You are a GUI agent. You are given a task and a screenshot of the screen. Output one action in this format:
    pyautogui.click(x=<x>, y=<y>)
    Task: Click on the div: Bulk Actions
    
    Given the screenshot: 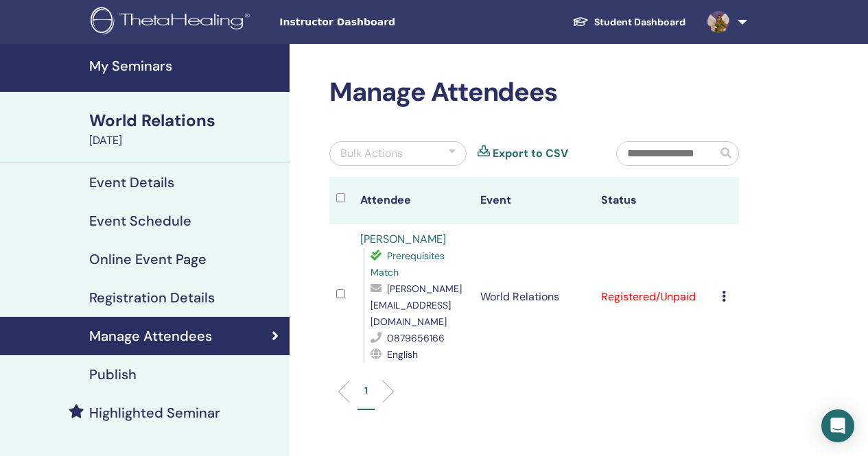 What is the action you would take?
    pyautogui.click(x=371, y=154)
    